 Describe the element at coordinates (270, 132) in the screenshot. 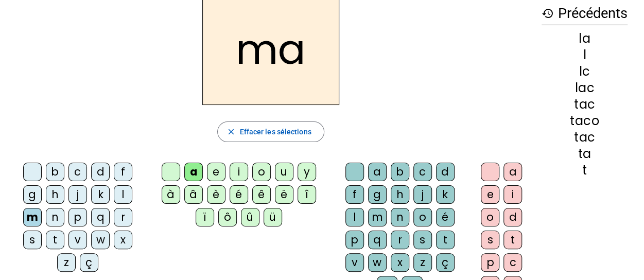

I see `button: Effacer les sélections` at that location.